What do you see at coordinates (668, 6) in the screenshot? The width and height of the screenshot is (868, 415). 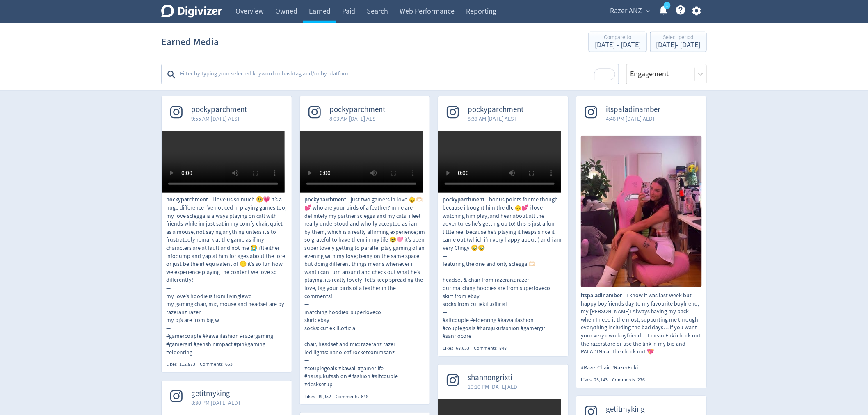 I see `a: 1` at bounding box center [668, 6].